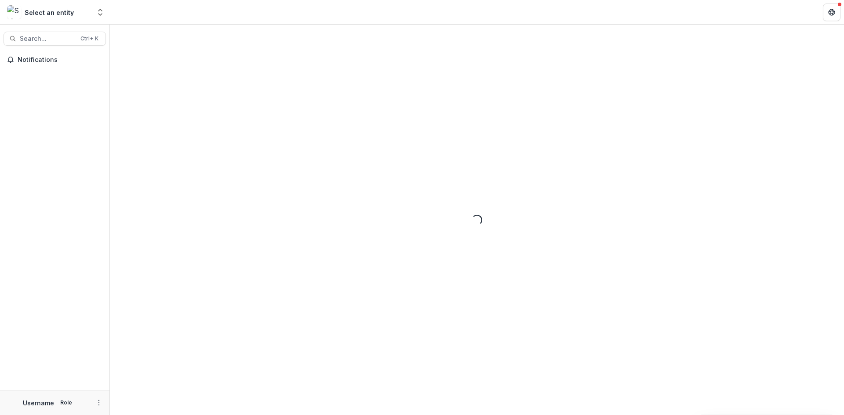 The image size is (844, 415). What do you see at coordinates (99, 403) in the screenshot?
I see `button: More` at bounding box center [99, 403].